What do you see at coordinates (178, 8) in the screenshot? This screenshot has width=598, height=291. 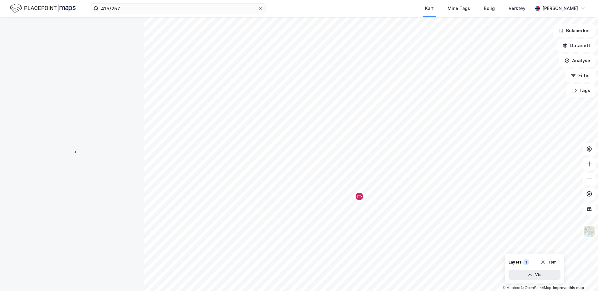 I see `input: Søk på adresse, matrikkel, gårdeiere, leietakere eller personer` at bounding box center [178, 8].